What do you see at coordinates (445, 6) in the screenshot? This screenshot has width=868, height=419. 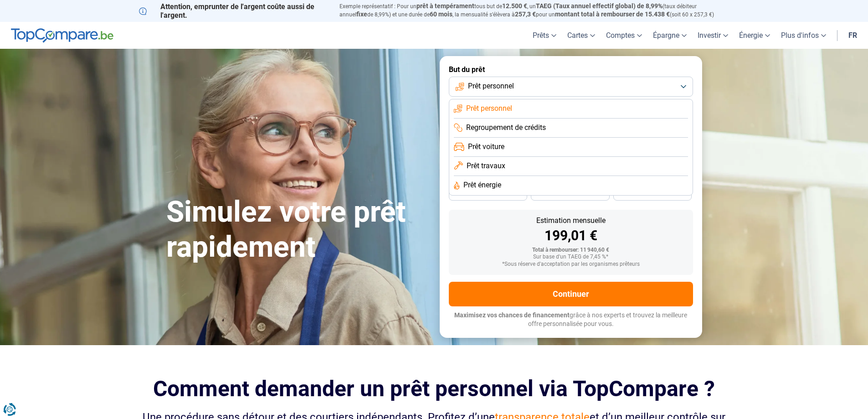 I see `span: prêt à tempérament` at bounding box center [445, 6].